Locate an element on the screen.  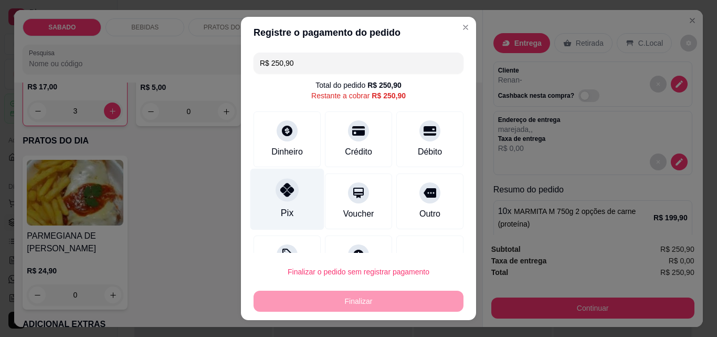
div: Restante a cobrar is located at coordinates (359, 96).